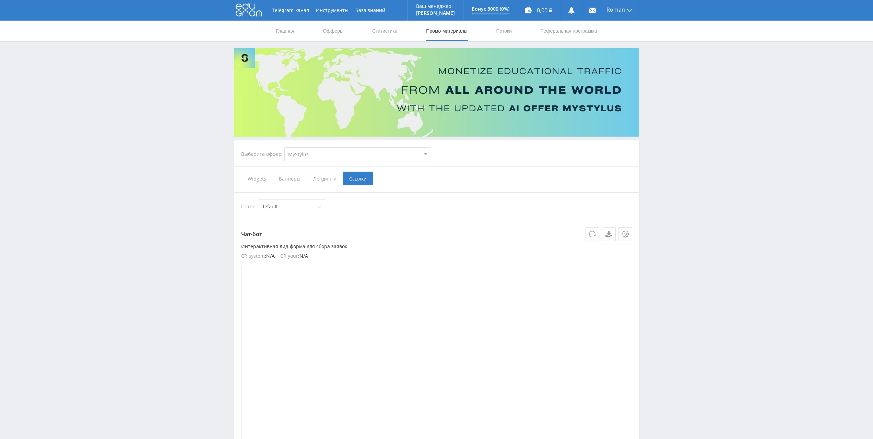 This screenshot has height=439, width=873. I want to click on p: Ваш менеджер:, so click(435, 6).